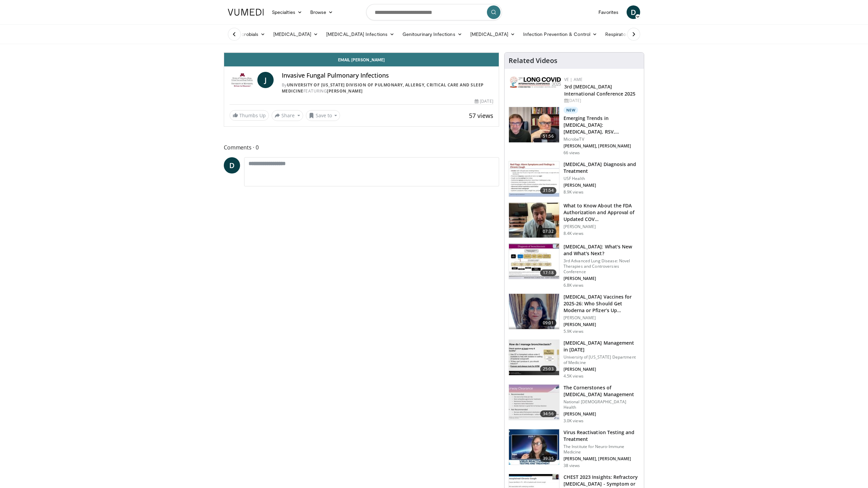  I want to click on a: Browse, so click(322, 12).